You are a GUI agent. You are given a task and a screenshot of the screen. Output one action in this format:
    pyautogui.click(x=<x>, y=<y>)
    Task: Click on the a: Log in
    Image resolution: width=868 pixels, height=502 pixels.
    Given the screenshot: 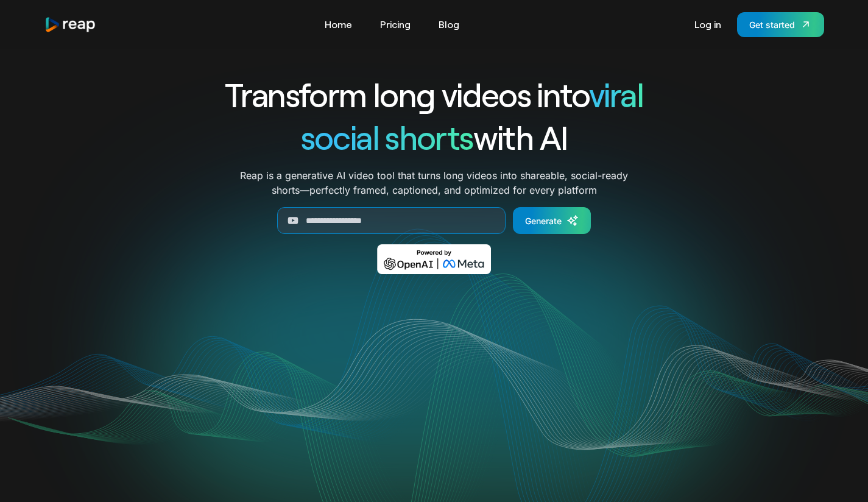 What is the action you would take?
    pyautogui.click(x=708, y=24)
    